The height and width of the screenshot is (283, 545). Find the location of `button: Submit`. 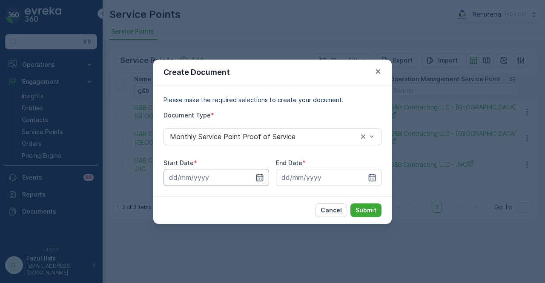

button: Submit is located at coordinates (365, 210).